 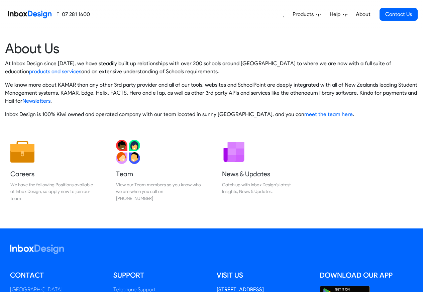 I want to click on h5: Team, so click(x=158, y=174).